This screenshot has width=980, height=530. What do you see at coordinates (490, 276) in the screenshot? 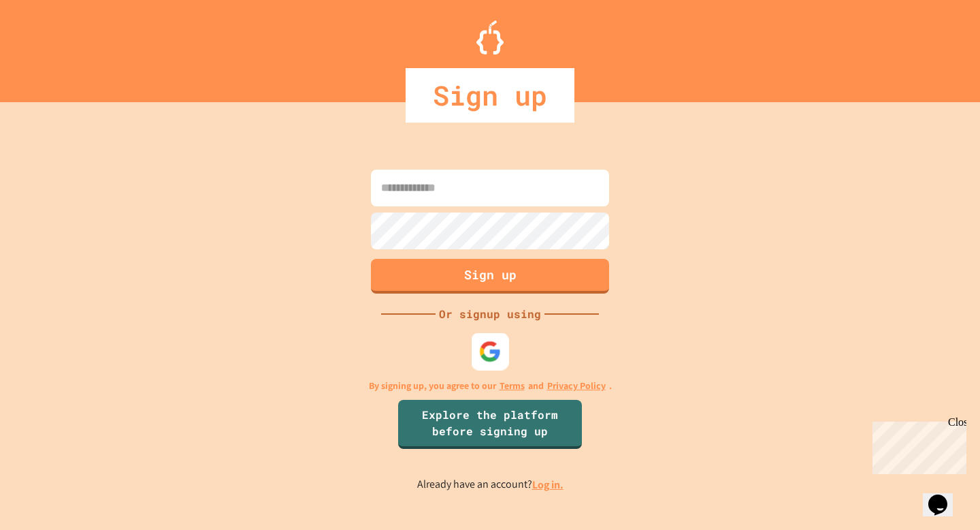
I see `button: Sign up` at bounding box center [490, 276].